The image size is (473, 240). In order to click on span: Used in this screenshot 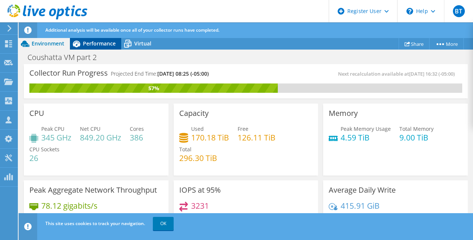, I will do `click(198, 128)`.